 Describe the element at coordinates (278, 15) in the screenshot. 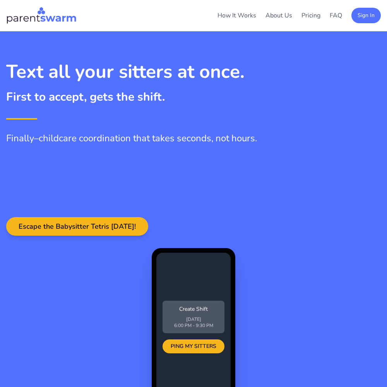

I see `a: About Us` at that location.